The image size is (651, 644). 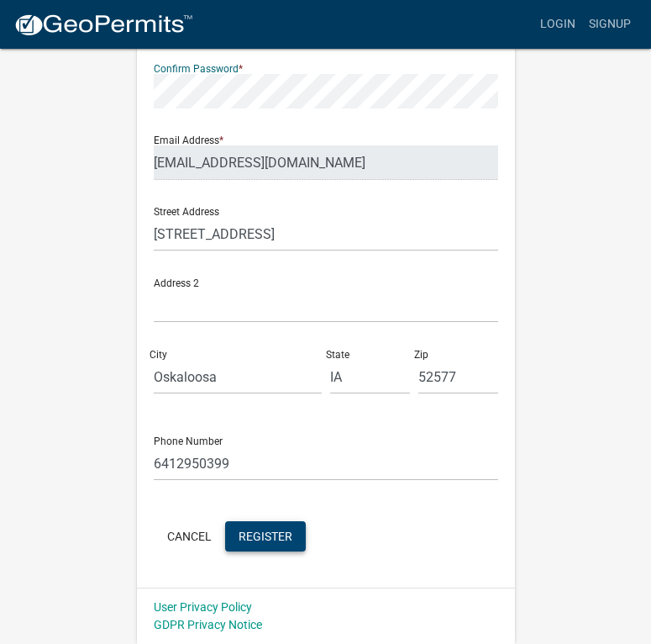 I want to click on button: Cancel, so click(x=189, y=536).